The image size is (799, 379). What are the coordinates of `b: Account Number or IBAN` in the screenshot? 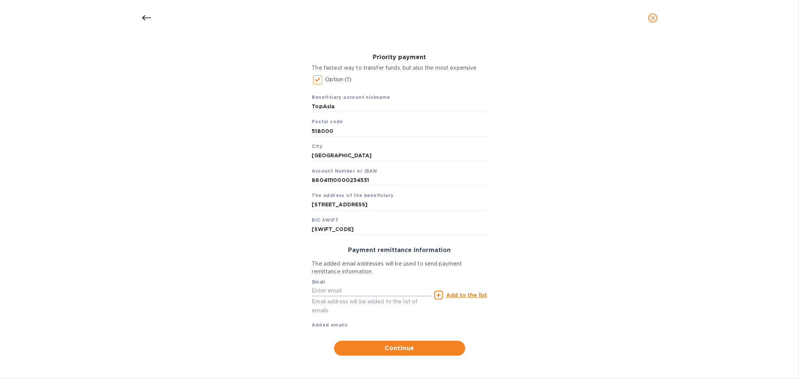 It's located at (345, 171).